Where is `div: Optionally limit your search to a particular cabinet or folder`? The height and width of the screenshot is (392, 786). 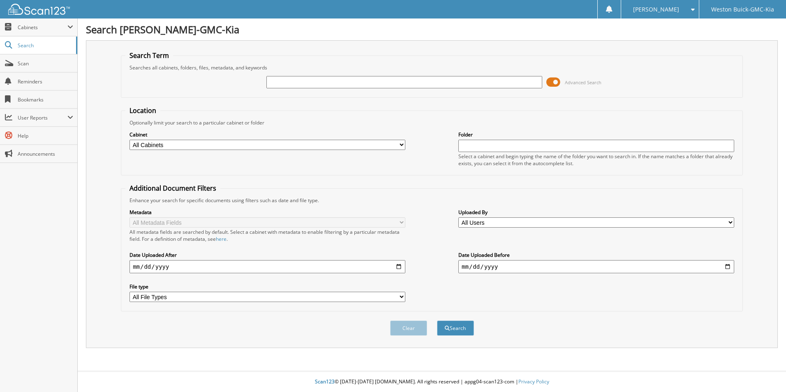 div: Optionally limit your search to a particular cabinet or folder is located at coordinates (432, 123).